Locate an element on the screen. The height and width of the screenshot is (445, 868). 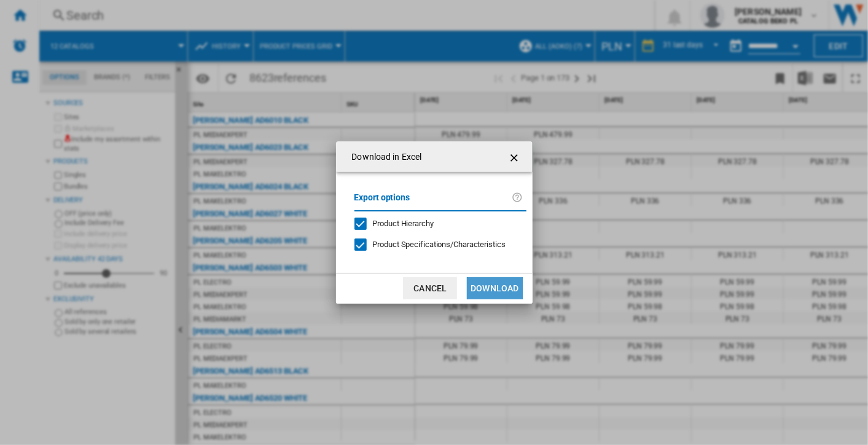
div: Only applies to Category View is located at coordinates (439, 244).